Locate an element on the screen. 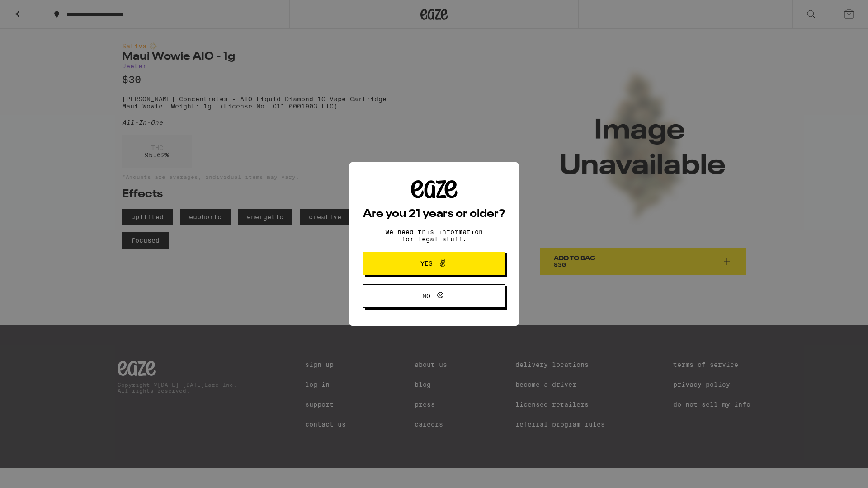  h2: Are you 21 years or older? is located at coordinates (434, 215).